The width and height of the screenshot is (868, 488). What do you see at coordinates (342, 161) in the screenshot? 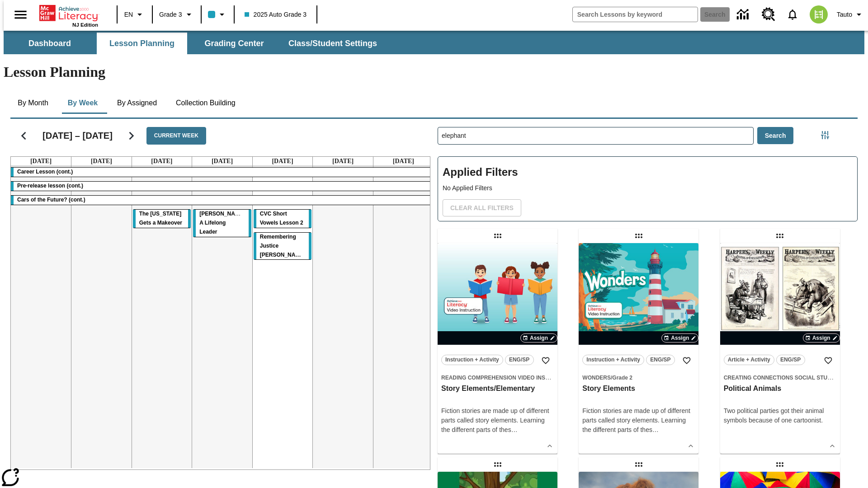
I see `a: October 11, 2025` at bounding box center [342, 161].